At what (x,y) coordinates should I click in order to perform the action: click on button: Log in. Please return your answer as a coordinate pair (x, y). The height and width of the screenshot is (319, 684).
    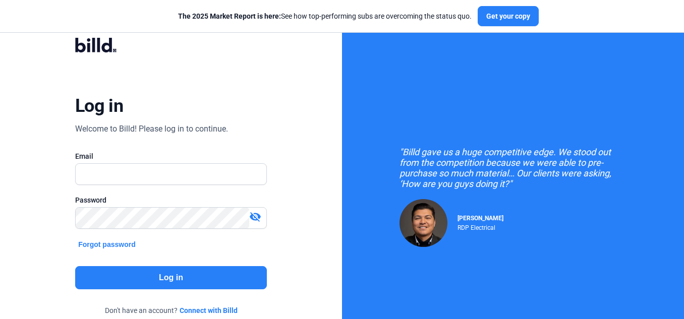
    Looking at the image, I should click on (171, 278).